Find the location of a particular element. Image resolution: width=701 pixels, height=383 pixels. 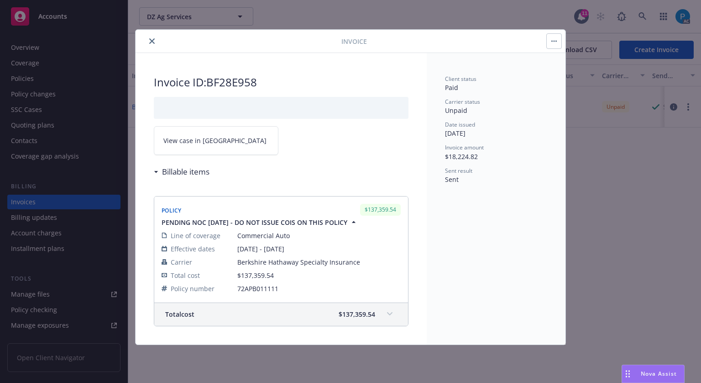

span: Commercial Auto is located at coordinates (319, 235).